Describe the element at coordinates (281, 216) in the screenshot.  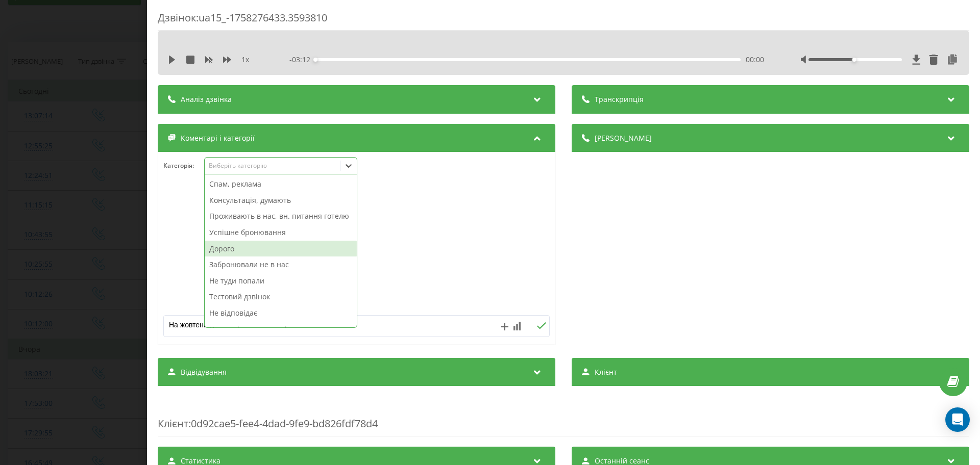
I see `div: Проживають в нас, вн. питання готелю` at that location.